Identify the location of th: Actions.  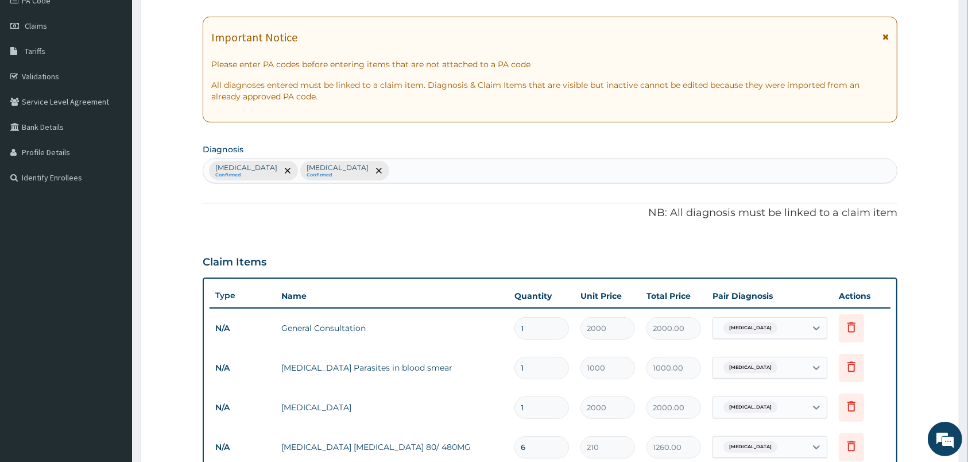
(862, 296).